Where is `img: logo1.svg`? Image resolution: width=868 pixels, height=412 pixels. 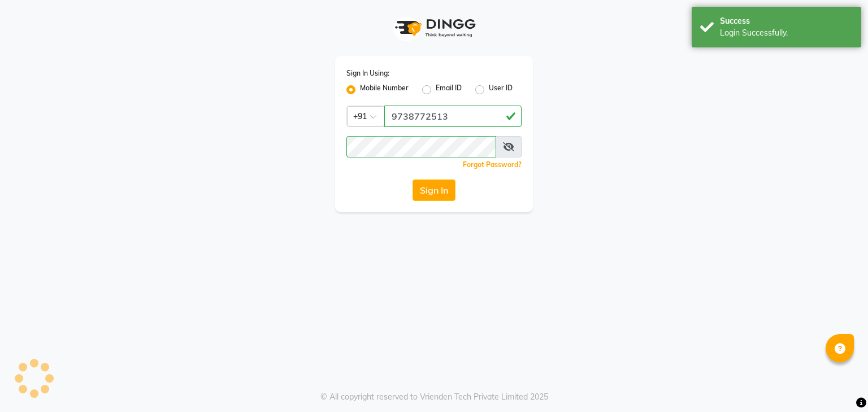
img: logo1.svg is located at coordinates (434, 27).